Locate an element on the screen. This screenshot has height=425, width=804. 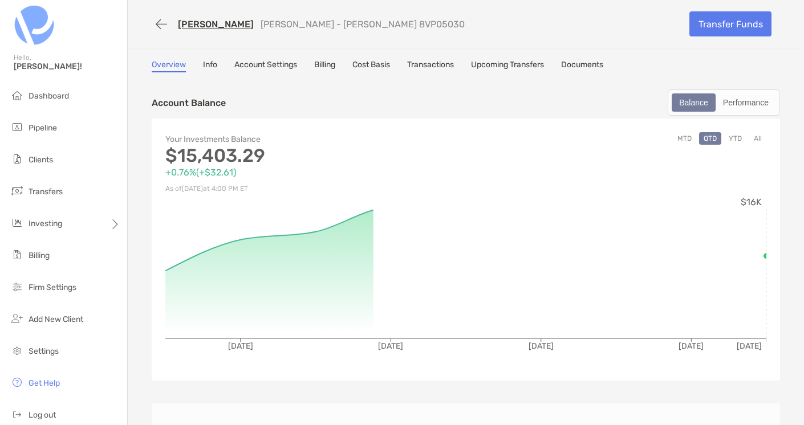
span: Settings is located at coordinates (43, 351).